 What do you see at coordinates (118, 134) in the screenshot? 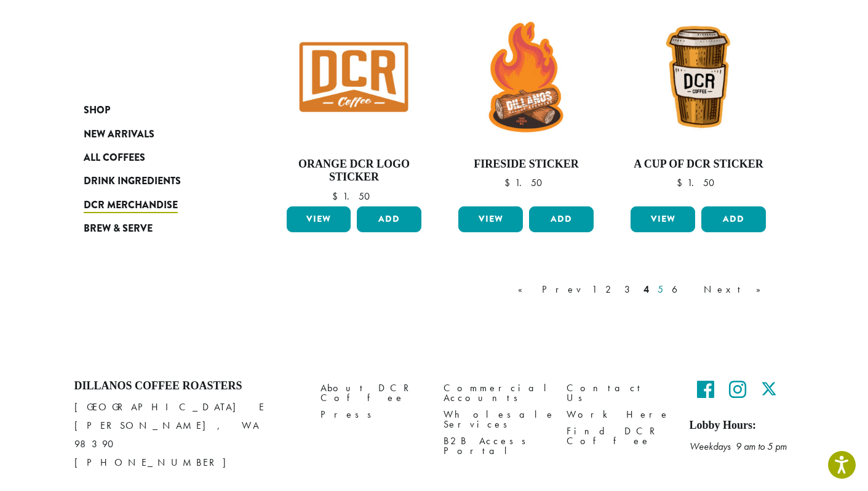
I see `span: New Arrivals` at bounding box center [118, 134].